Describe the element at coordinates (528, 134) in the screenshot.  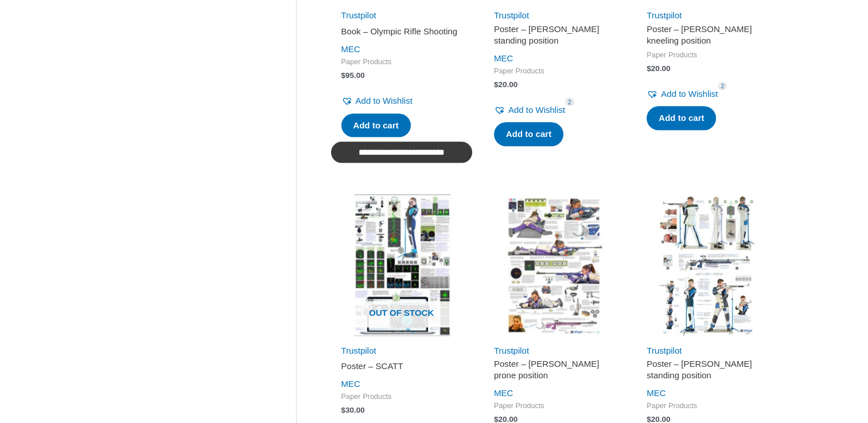
I see `a: Add to cart: “Poster - Ivana Maksimovic standing position”` at that location.